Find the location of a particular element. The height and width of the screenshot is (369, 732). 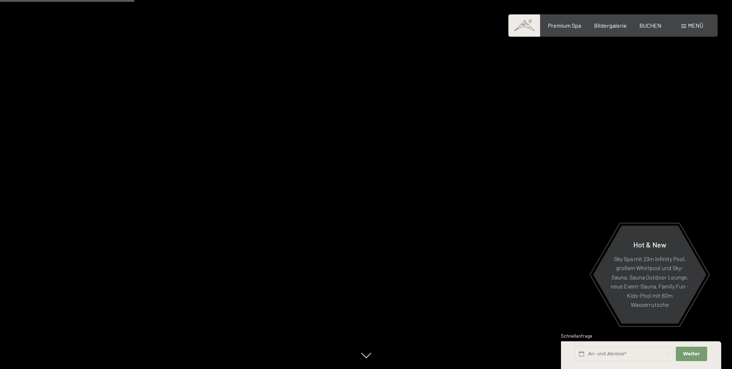

a: Hot & New Sky Spa mit 23m Infinity Pool, großem Whirlpool und Sky-Sauna, Sauna Outdoor Lounge, ne... is located at coordinates (649, 275).